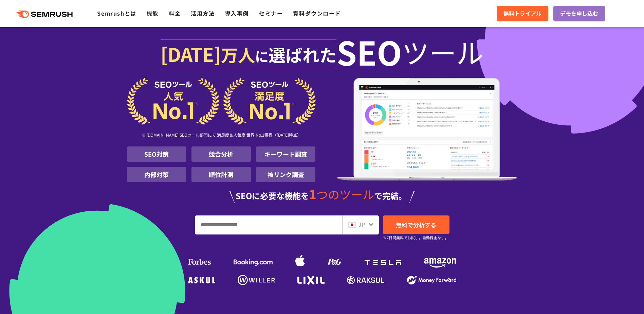 This screenshot has height=314, width=644. Describe the element at coordinates (221, 154) in the screenshot. I see `li: 競合分析` at that location.